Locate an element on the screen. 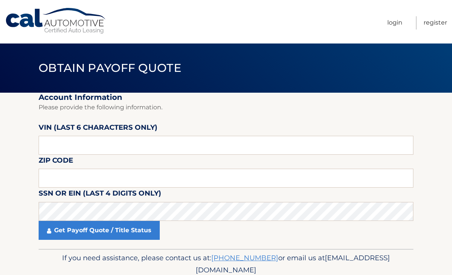 Image resolution: width=452 pixels, height=275 pixels. a: Login is located at coordinates (394, 23).